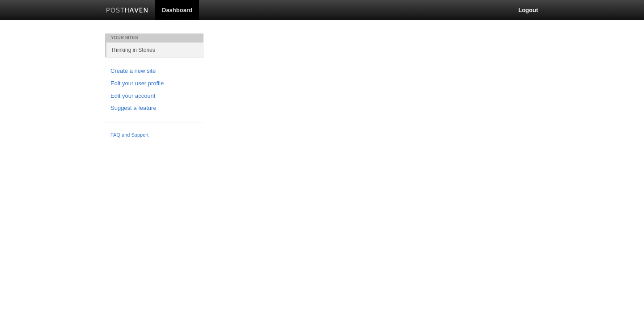 The image size is (644, 309). What do you see at coordinates (154, 38) in the screenshot?
I see `li: Your Sites` at bounding box center [154, 38].